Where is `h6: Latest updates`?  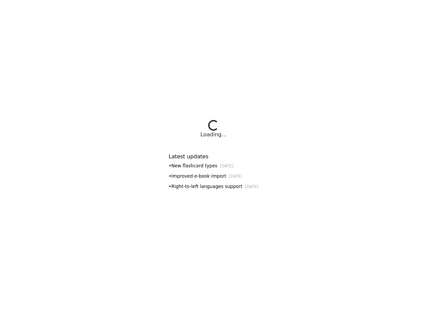 h6: Latest updates is located at coordinates (213, 156).